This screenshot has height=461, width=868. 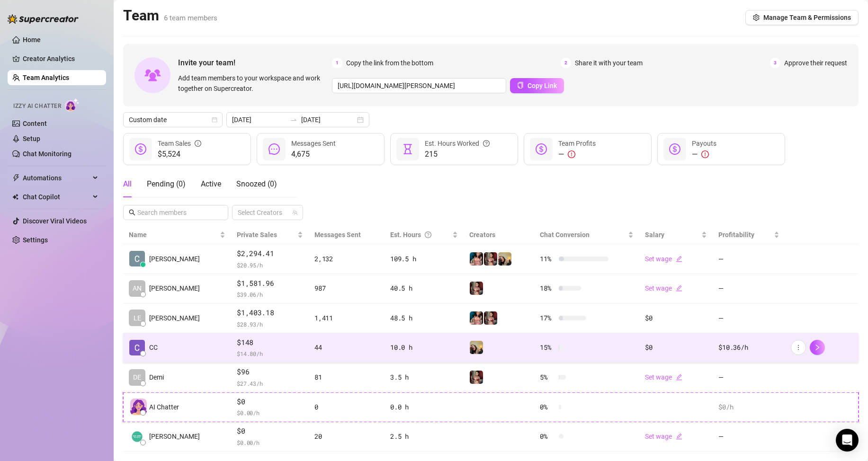 I want to click on img: Catherine Eliza…, so click(x=137, y=258).